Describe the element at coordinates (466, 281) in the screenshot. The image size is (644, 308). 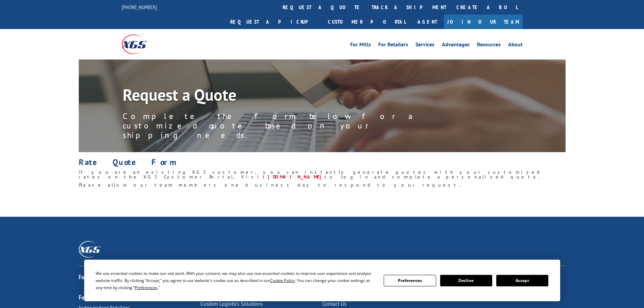
I see `button: Decline` at that location.